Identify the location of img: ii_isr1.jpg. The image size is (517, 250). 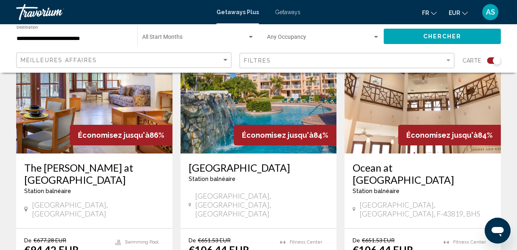
(258, 89).